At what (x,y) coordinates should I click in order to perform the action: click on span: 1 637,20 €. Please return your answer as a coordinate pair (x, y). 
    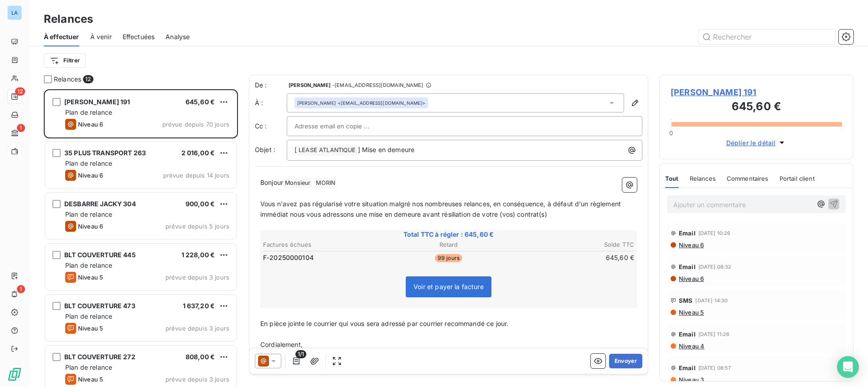
    Looking at the image, I should click on (199, 306).